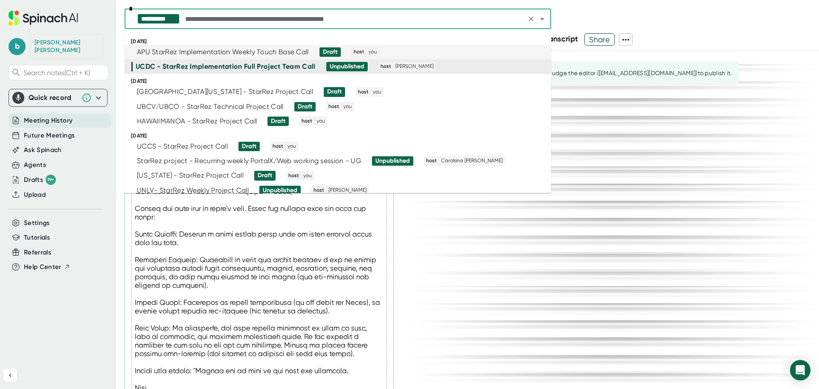  Describe the element at coordinates (197, 121) in the screenshot. I see `div: HAWAIIMANOA - StarRez Project Call` at that location.